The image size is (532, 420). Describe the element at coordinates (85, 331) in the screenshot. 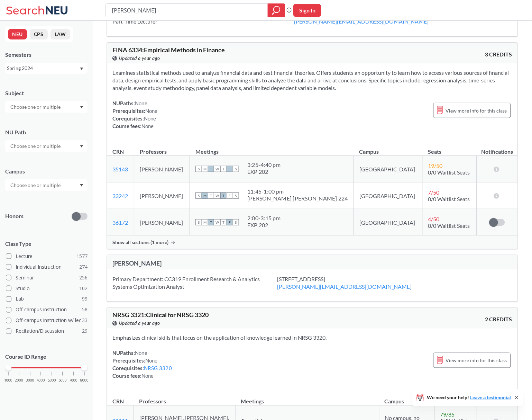

I see `span: 29` at that location.